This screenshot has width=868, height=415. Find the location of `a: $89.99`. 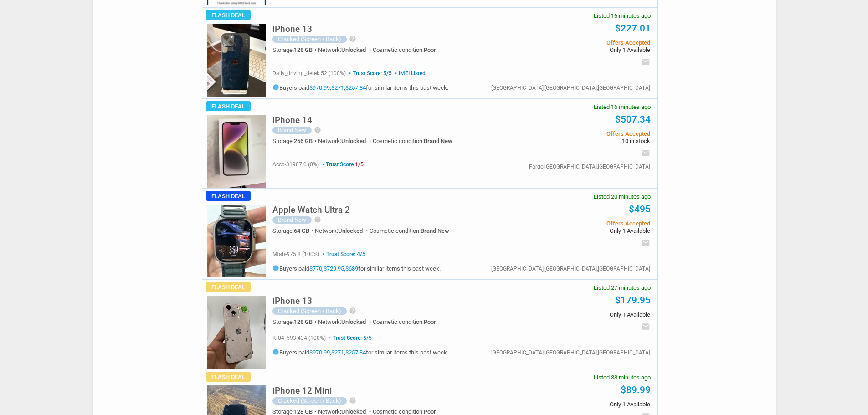

a: $89.99 is located at coordinates (636, 390).